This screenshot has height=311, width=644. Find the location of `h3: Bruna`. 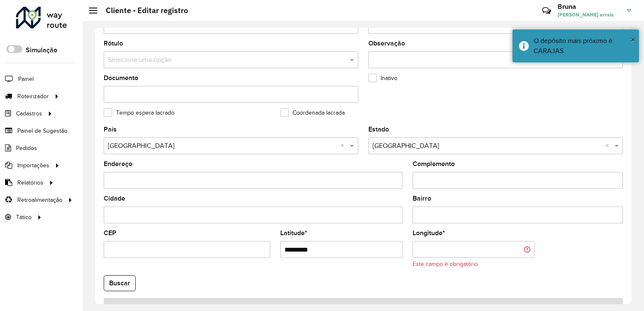

h3: Bruna is located at coordinates (590, 6).